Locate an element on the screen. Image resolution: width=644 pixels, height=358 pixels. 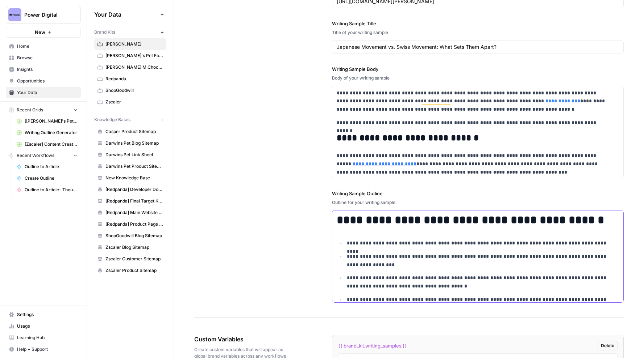
a: Zscaler Blog Sitemap is located at coordinates (130, 248).